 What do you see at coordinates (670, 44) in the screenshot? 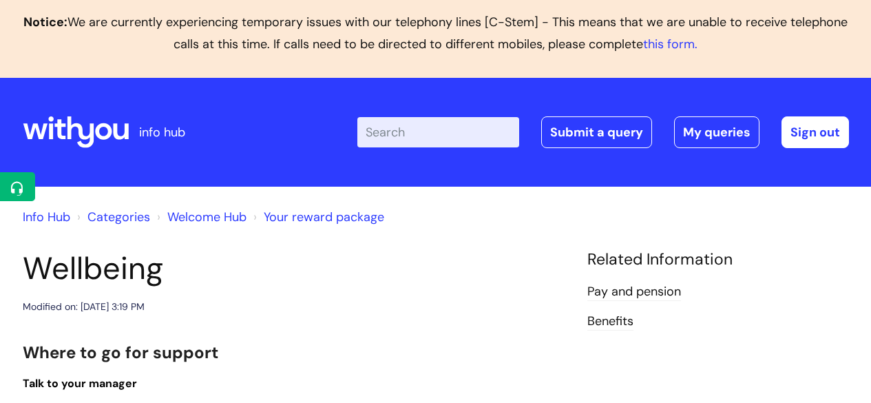
I see `a: this form.` at bounding box center [670, 44].